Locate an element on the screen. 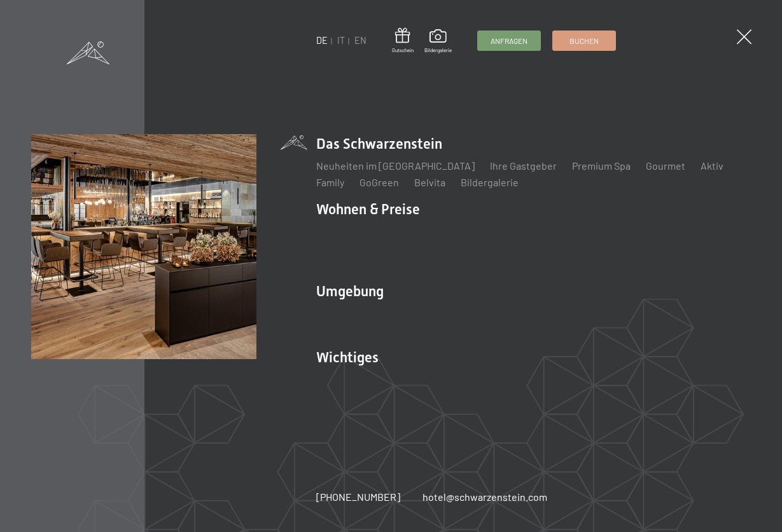 Image resolution: width=782 pixels, height=532 pixels. a: GoGreen is located at coordinates (379, 182).